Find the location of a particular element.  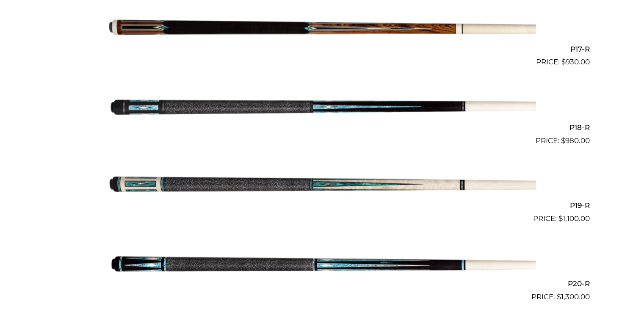

bdi: 930.00 is located at coordinates (575, 62).